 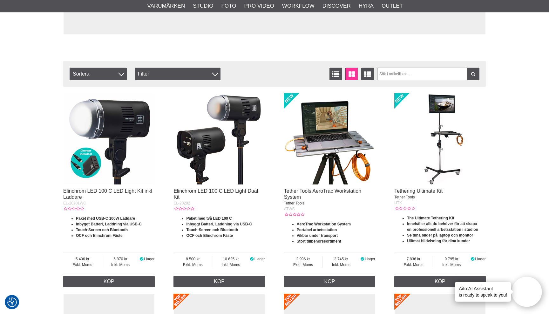 What do you see at coordinates (75, 203) in the screenshot?
I see `span: EL-20201WC` at bounding box center [75, 203].